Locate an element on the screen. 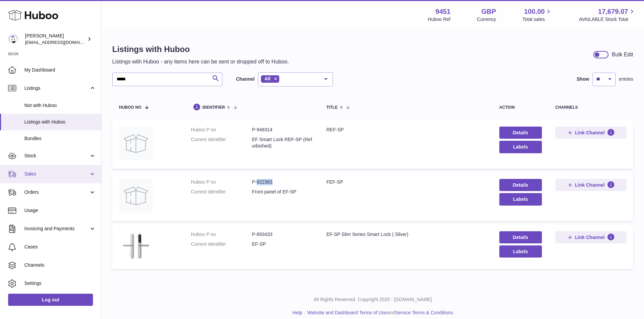 The image size is (644, 319). img: EF-SP Slim Series Smart Lock ( Silver) is located at coordinates (136, 246).